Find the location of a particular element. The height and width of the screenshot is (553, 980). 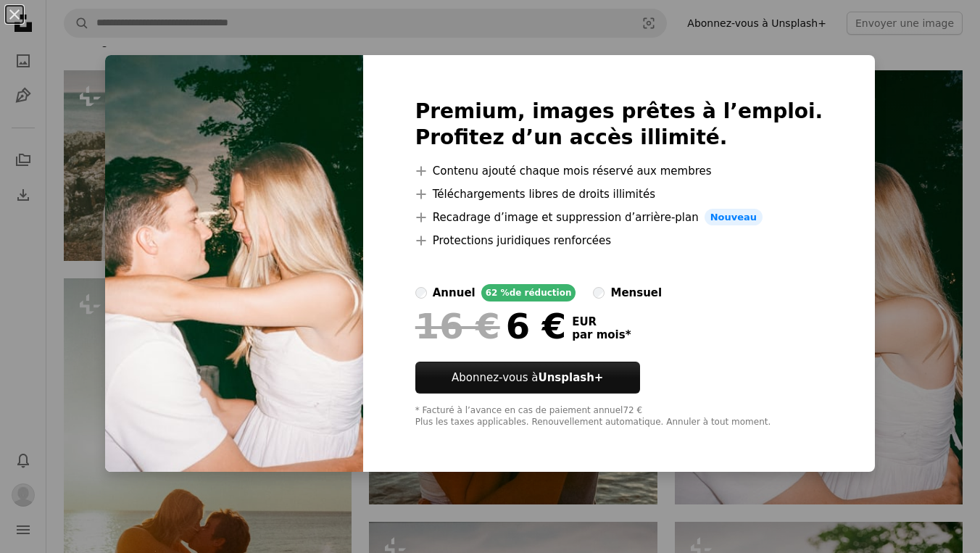

span: Nouveau is located at coordinates (733, 217).